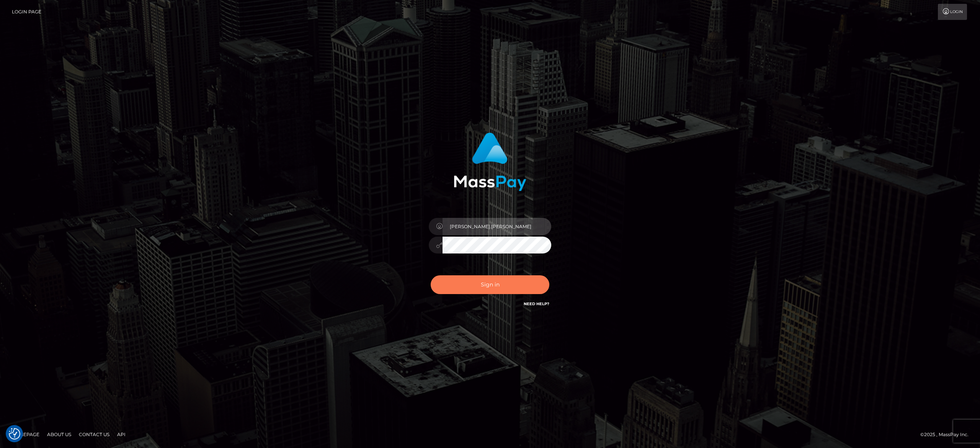  I want to click on a: Need Help?, so click(536, 304).